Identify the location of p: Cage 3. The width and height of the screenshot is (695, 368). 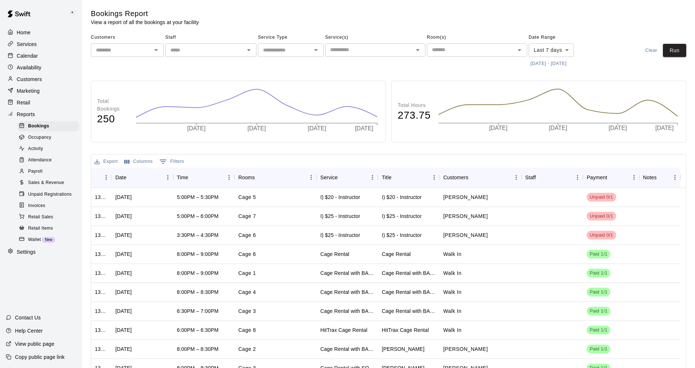
(247, 311).